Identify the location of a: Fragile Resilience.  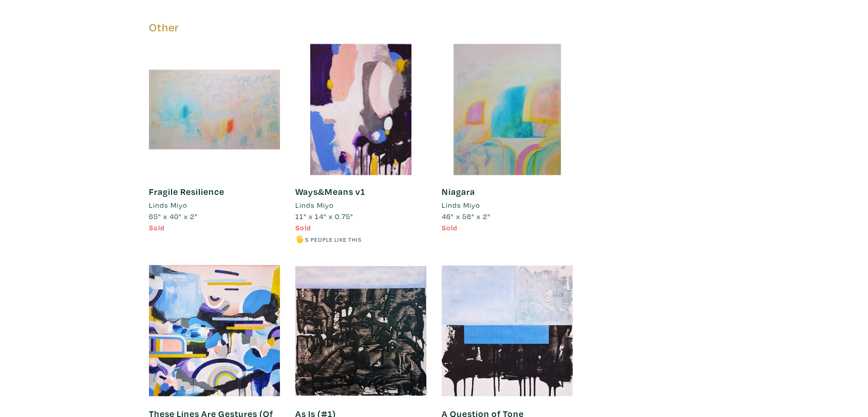
(186, 191).